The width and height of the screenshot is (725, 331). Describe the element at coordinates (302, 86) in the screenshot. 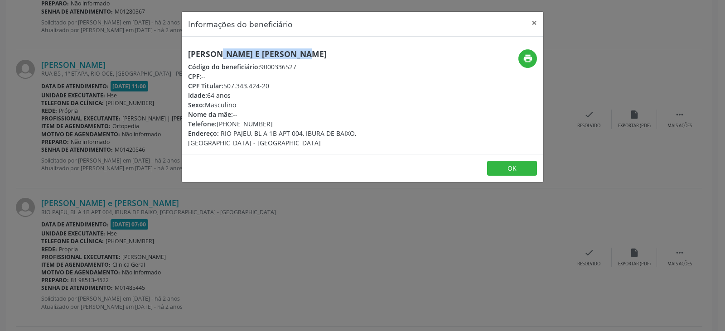

I see `div: 507.343.424-20` at that location.